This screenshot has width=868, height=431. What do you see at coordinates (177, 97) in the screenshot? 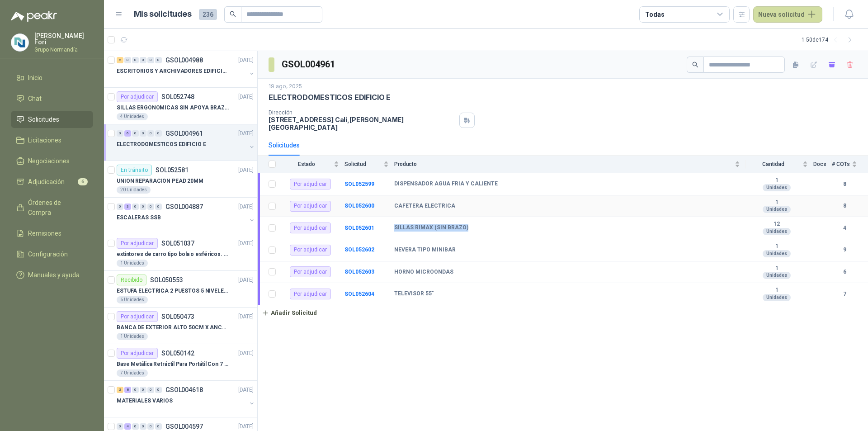
I see `p: SOL052748` at bounding box center [177, 97].